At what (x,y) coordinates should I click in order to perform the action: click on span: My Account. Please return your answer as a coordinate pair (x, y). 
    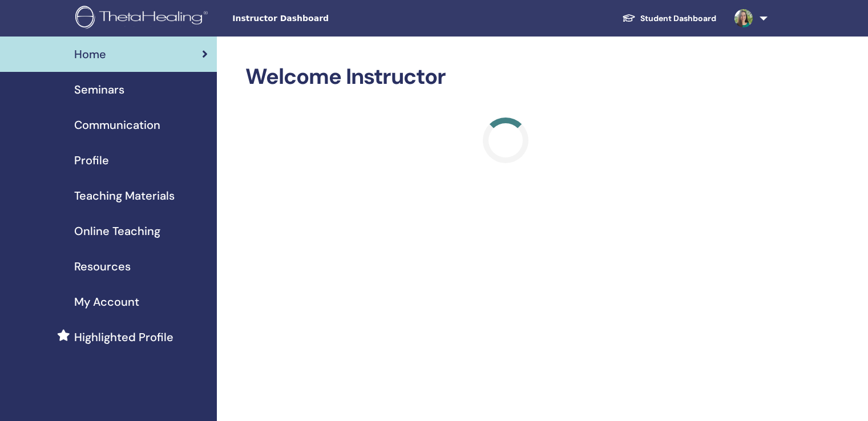
    Looking at the image, I should click on (107, 302).